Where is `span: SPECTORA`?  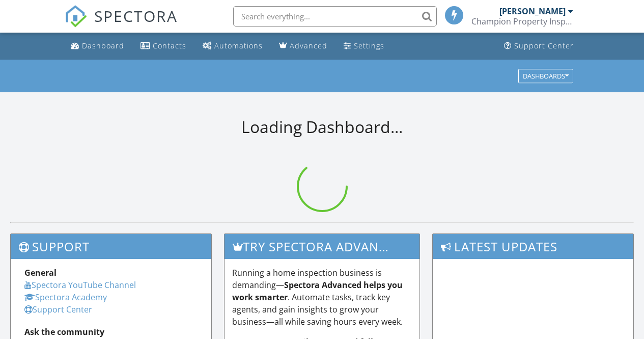
span: SPECTORA is located at coordinates (136, 16).